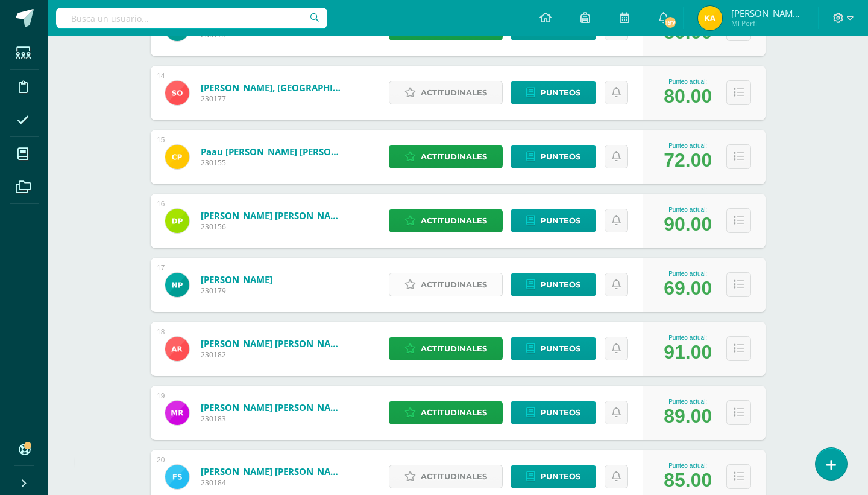 Image resolution: width=868 pixels, height=495 pixels. Describe the element at coordinates (688, 479) in the screenshot. I see `div: 85.00` at that location.